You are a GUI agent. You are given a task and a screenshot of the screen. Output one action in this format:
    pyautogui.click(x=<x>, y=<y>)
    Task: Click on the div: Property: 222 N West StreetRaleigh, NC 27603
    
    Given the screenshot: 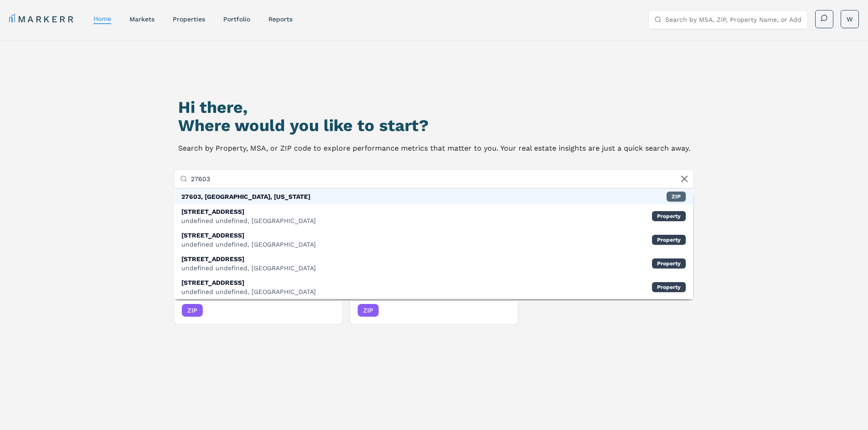 What is the action you would take?
    pyautogui.click(x=434, y=216)
    